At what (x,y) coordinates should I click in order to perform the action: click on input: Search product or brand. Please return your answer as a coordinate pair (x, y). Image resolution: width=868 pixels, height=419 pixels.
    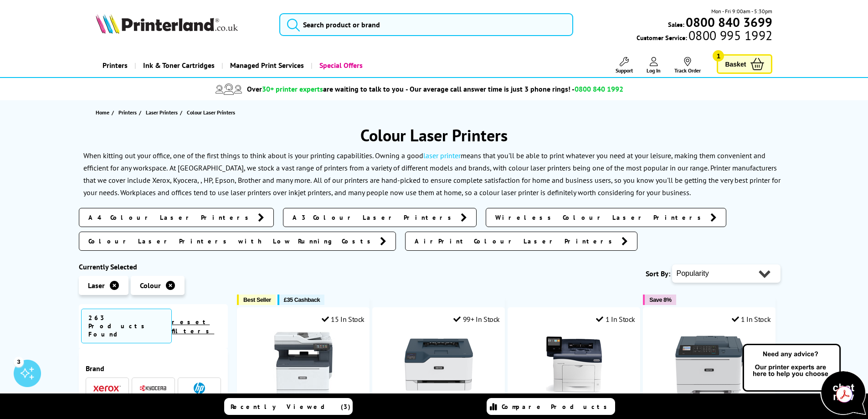
    Looking at the image, I should click on (426, 24).